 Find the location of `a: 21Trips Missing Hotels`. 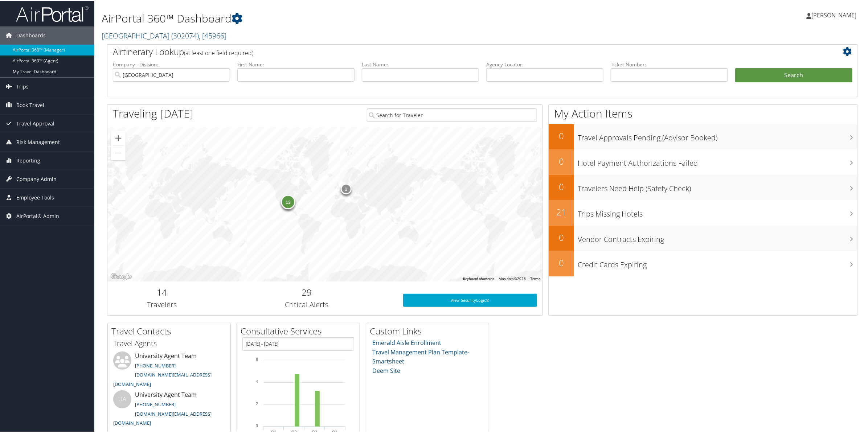

a: 21Trips Missing Hotels is located at coordinates (704, 212).